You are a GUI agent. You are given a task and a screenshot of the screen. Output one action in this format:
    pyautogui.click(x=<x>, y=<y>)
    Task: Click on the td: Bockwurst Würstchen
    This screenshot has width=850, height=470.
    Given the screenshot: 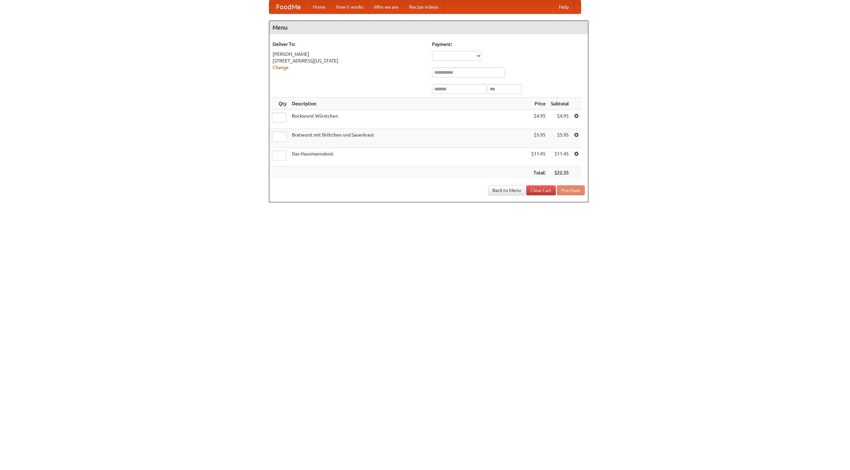 What is the action you would take?
    pyautogui.click(x=409, y=119)
    